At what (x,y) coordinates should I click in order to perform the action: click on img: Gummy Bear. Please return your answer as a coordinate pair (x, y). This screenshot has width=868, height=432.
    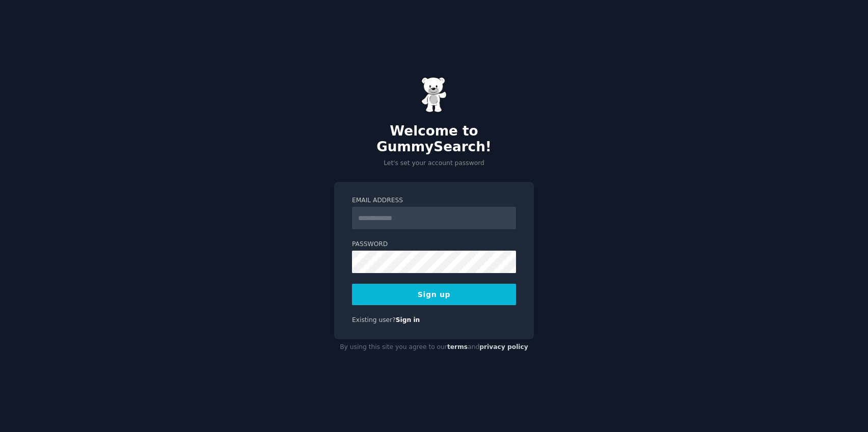
    Looking at the image, I should click on (434, 95).